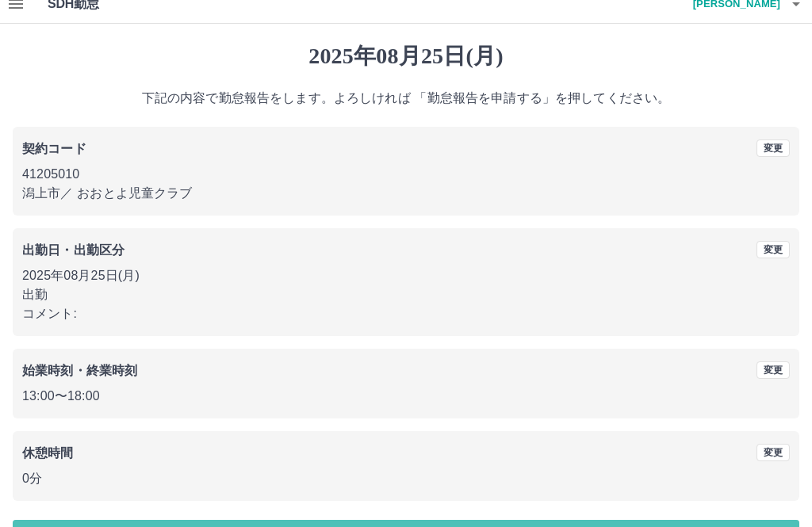 The width and height of the screenshot is (812, 527). What do you see at coordinates (79, 370) in the screenshot?
I see `b: 始業時刻・終業時刻` at bounding box center [79, 370].